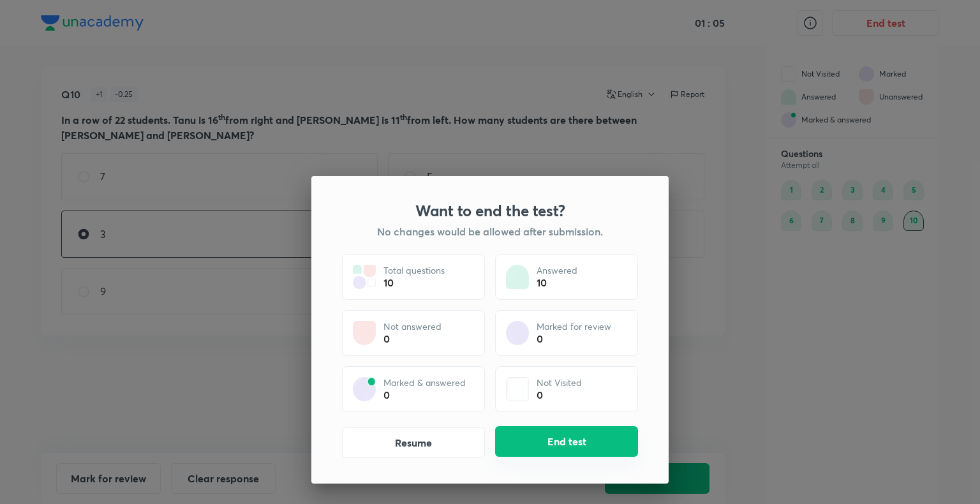 This screenshot has width=980, height=504. I want to click on p: Marked for review, so click(574, 327).